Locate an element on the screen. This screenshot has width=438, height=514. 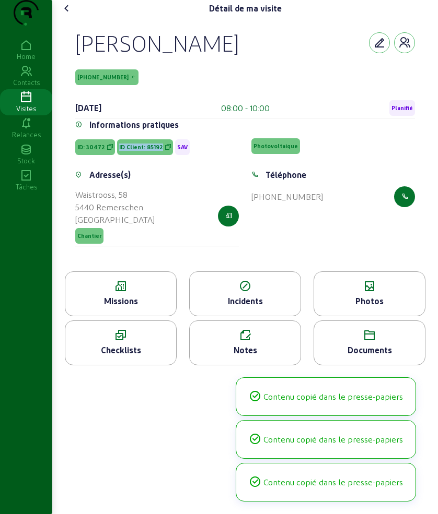
span: SAV is located at coordinates (182, 147).